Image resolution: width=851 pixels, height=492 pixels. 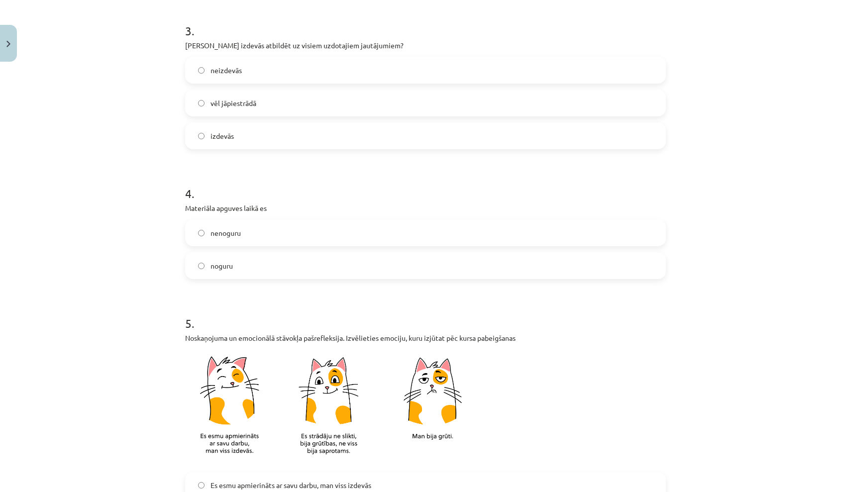 What do you see at coordinates (201, 103) in the screenshot?
I see `input: vēl jāpiestrādā` at bounding box center [201, 103].